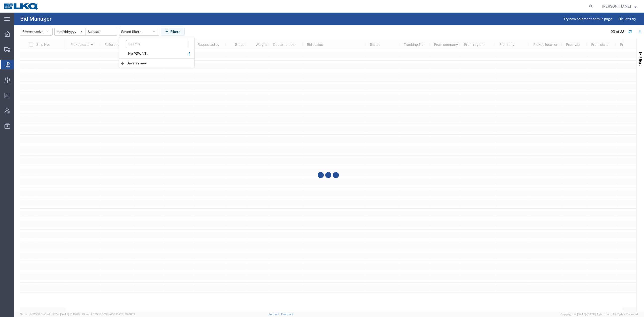 Image resolution: width=644 pixels, height=317 pixels. What do you see at coordinates (618, 32) in the screenshot?
I see `div: 23 of 23` at bounding box center [618, 32].